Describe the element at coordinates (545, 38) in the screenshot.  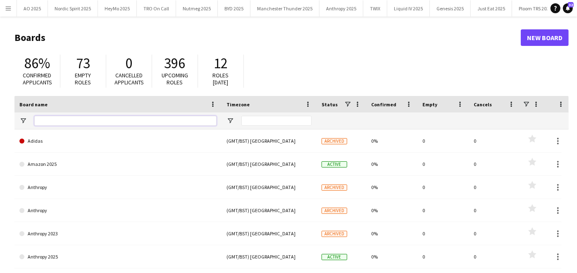
I see `a: New Board` at that location.